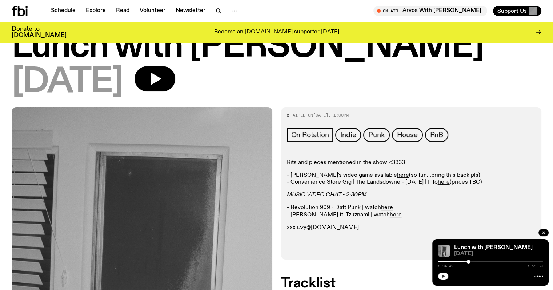 This screenshot has height=290, width=553. Describe the element at coordinates (376, 135) in the screenshot. I see `span: Punk` at that location.